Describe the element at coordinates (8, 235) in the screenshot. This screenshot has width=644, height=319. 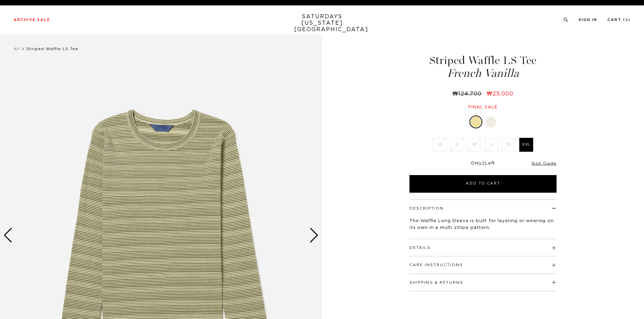
I see `div: Previous slide` at that location.